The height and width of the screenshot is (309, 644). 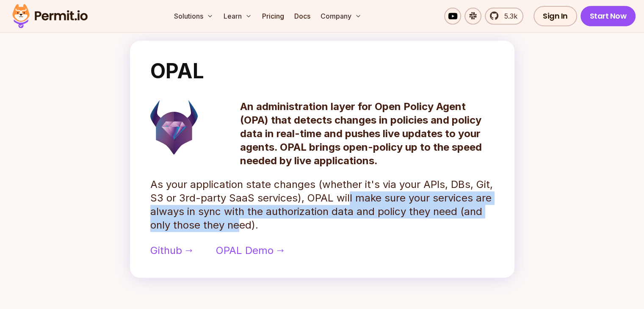 I want to click on p: As your application state changes (whether it's via your APIs, DBs, Git, S3 or 3rd-party SaaS ser..., so click(x=322, y=204).